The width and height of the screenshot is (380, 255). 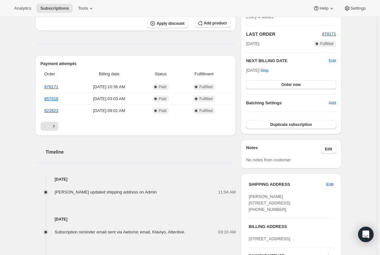 What do you see at coordinates (226, 232) in the screenshot?
I see `span: 03:10 AM` at bounding box center [226, 232].